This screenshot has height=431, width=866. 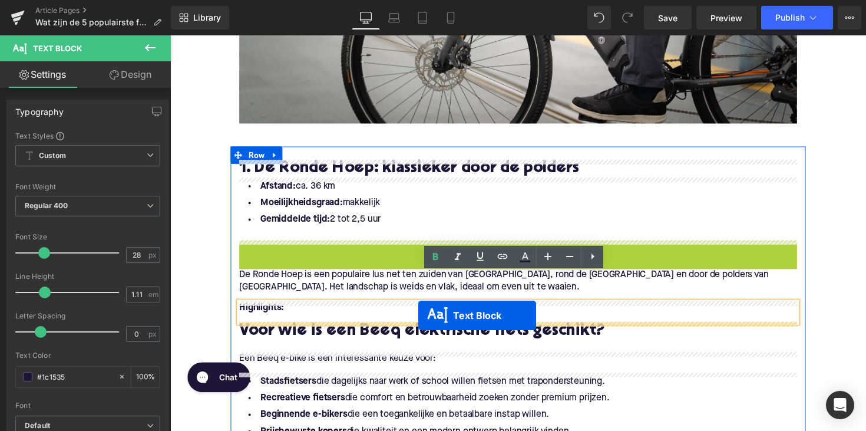 What do you see at coordinates (37, 425) in the screenshot?
I see `i: Default` at bounding box center [37, 425].